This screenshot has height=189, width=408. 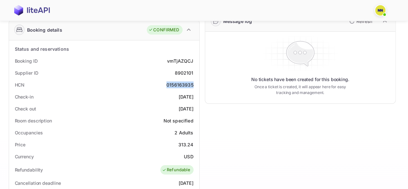 I want to click on div: Cancellation deadline, so click(x=38, y=183).